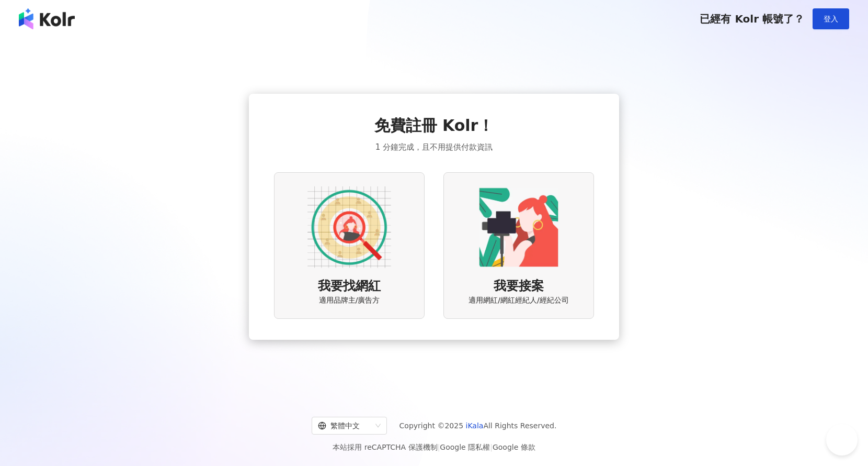 This screenshot has width=868, height=466. What do you see at coordinates (478, 426) in the screenshot?
I see `span: Copyright © 2025 All Rights Reserved.` at bounding box center [478, 426].